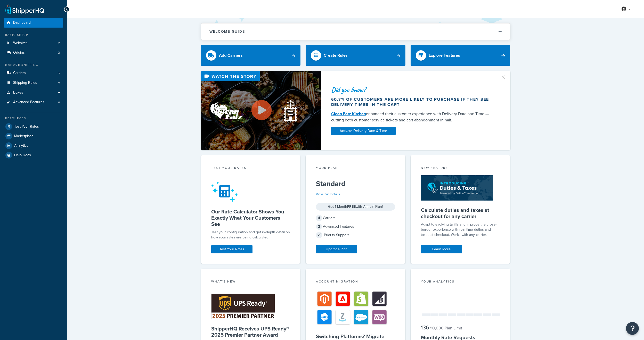  Describe the element at coordinates (22, 23) in the screenshot. I see `span: Dashboard` at that location.